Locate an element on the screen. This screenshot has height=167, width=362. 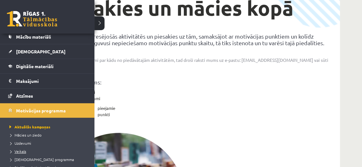
a: Mācies un ziedo is located at coordinates (48, 135).